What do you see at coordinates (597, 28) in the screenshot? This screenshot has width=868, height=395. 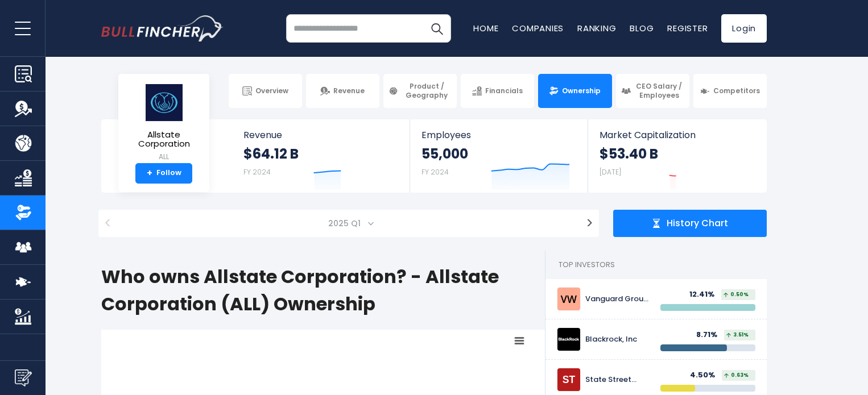 I see `a: Ranking` at bounding box center [597, 28].